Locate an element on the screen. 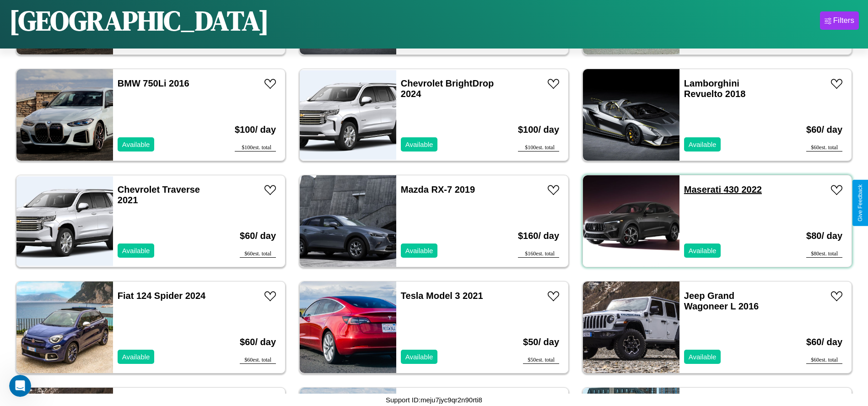  a: Tesla Model 3 2021 is located at coordinates (442, 296).